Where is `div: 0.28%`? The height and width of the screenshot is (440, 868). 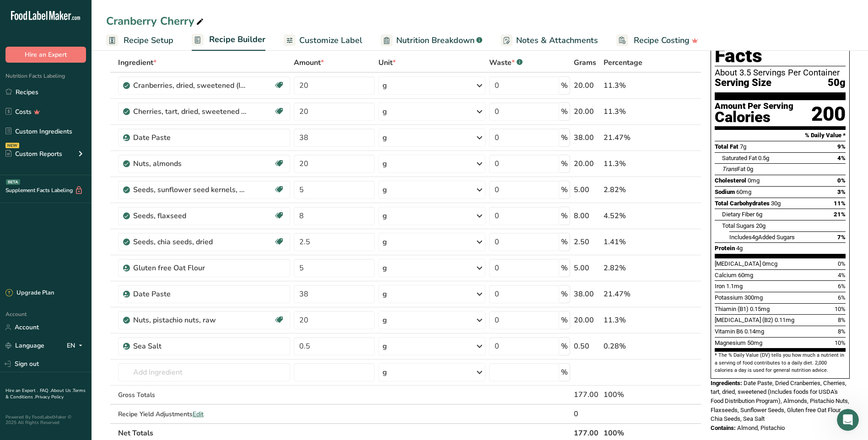 div: 0.28% is located at coordinates (630, 346).